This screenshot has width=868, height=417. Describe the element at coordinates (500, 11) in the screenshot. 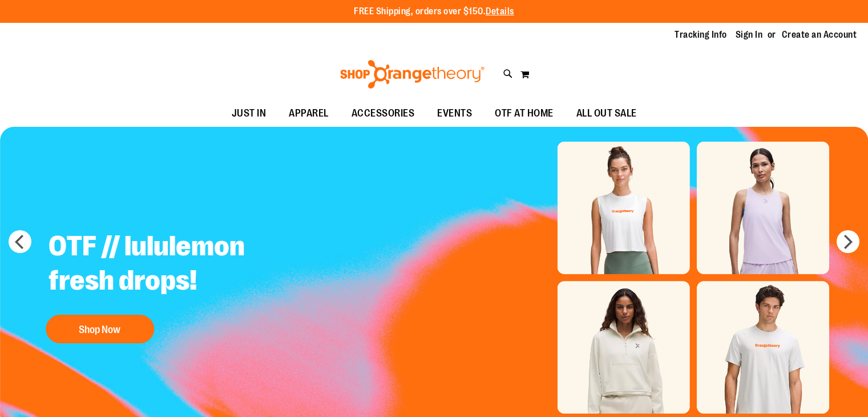

I see `a: Details` at that location.